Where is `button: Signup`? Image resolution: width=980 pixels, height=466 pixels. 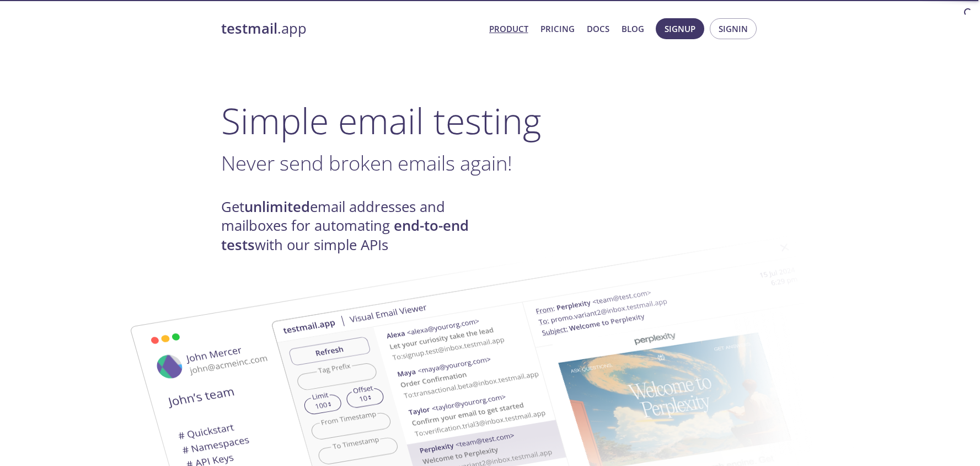
button: Signup is located at coordinates (679, 28).